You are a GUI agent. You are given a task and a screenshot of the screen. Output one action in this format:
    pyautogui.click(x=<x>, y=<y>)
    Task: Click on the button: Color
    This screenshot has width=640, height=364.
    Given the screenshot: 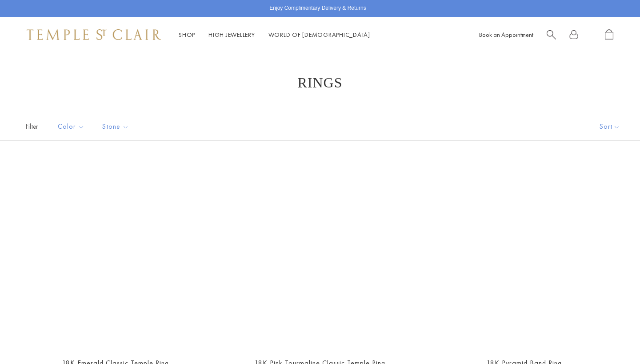 What is the action you would take?
    pyautogui.click(x=71, y=127)
    